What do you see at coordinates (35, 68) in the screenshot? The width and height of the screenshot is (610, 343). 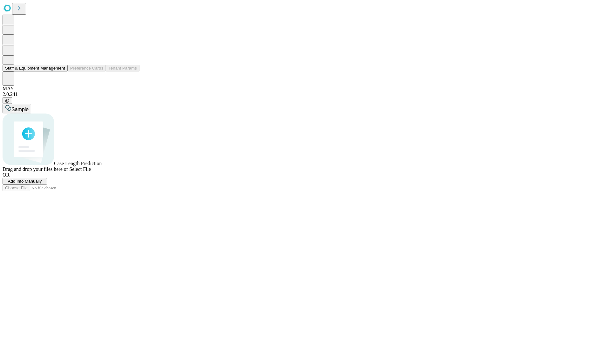 I see `button: Staff & Equipment Management` at bounding box center [35, 68].